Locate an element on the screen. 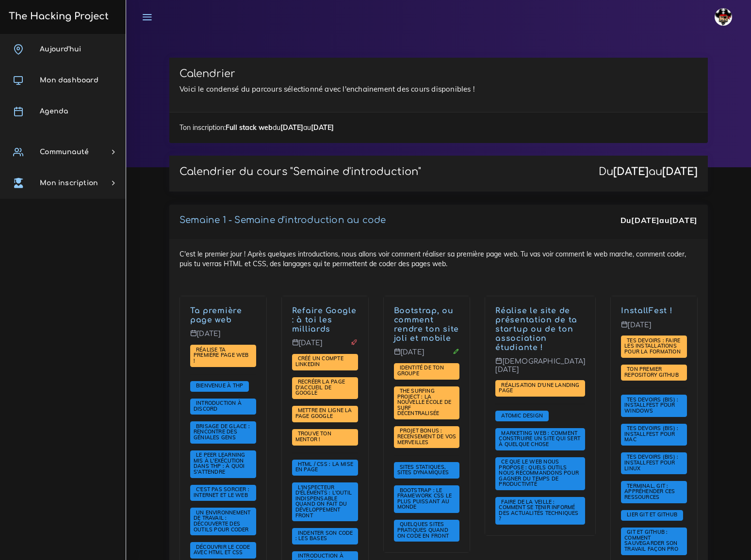  a: Bootstrap : le framework CSS le plus puissant au monde is located at coordinates (425, 498).